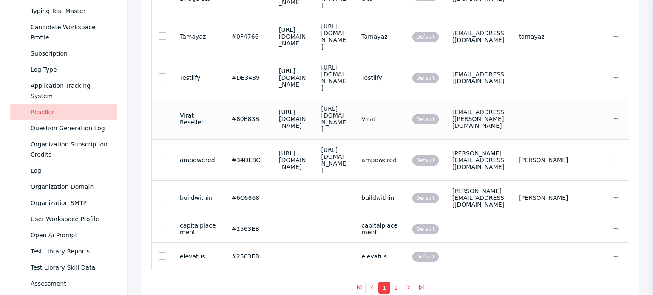  I want to click on a: Open Ai Prompt, so click(63, 235).